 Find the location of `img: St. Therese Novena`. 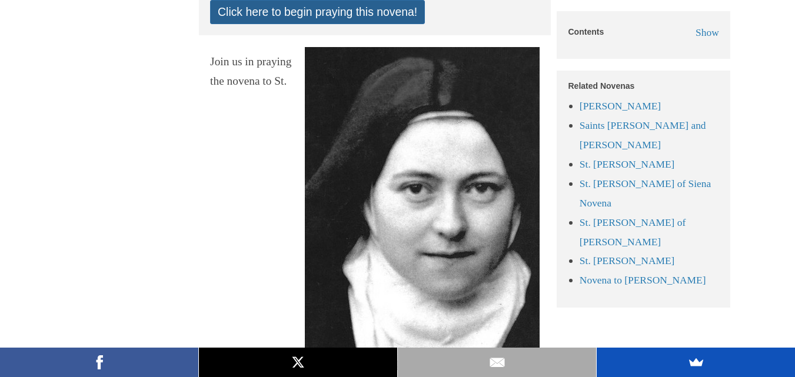

img: St. Therese Novena is located at coordinates (422, 208).